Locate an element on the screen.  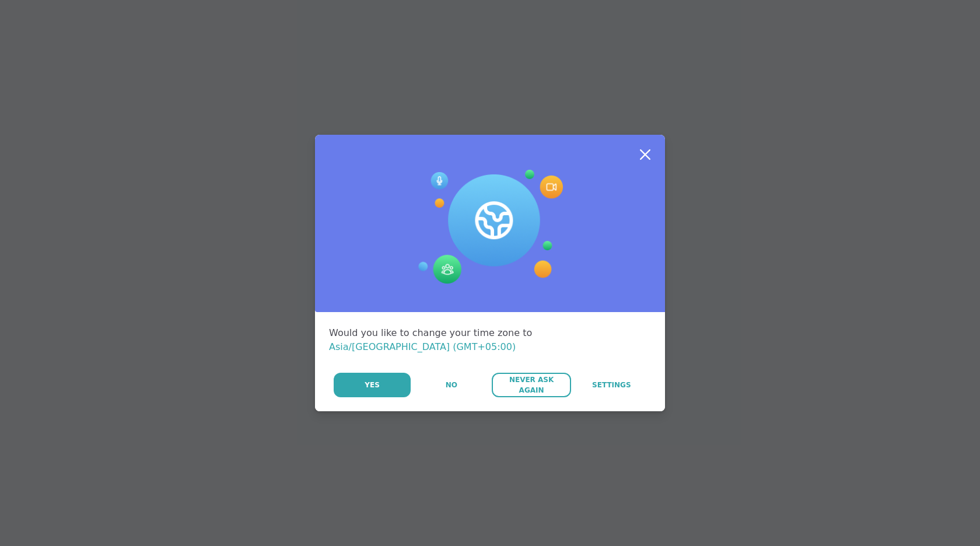
button: Yes is located at coordinates (372, 385).